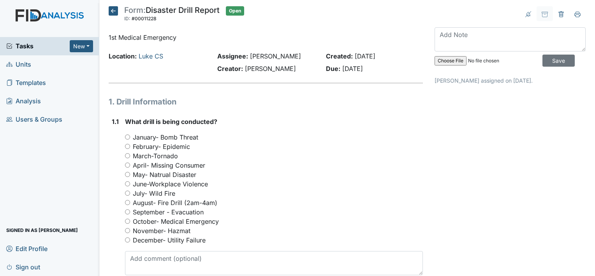  I want to click on label: October- Medical Emergency, so click(176, 221).